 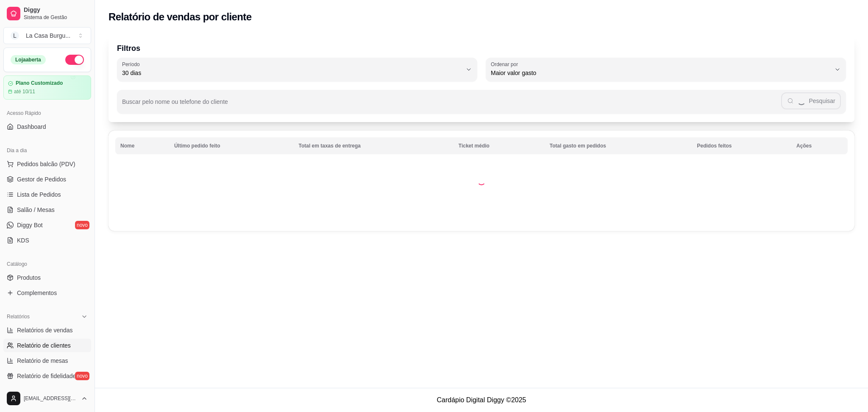 What do you see at coordinates (481, 48) in the screenshot?
I see `p: Filtros` at bounding box center [481, 48].